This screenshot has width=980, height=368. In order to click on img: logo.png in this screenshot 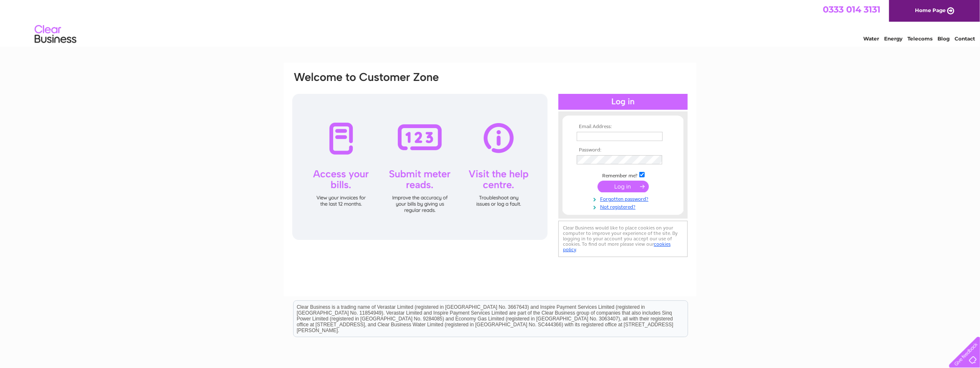, I will do `click(55, 34)`.